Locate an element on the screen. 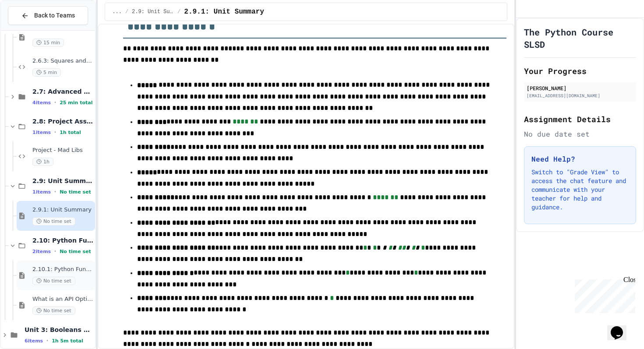 This screenshot has height=349, width=644. span: What is an API Optional Actiity is located at coordinates (63, 299).